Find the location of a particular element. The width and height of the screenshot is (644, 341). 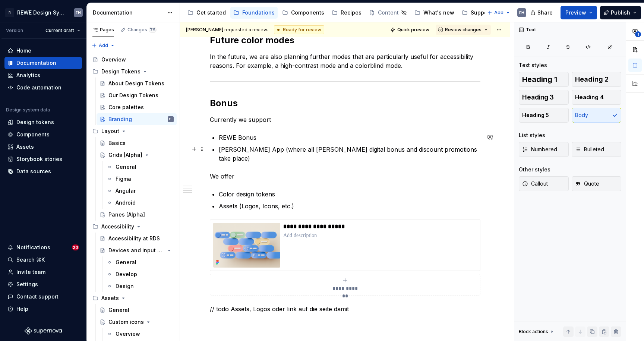

button: Current draft is located at coordinates (63, 31).